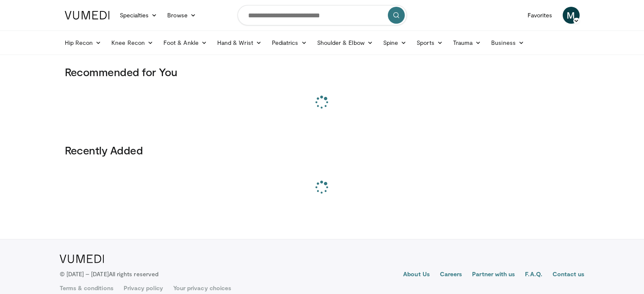 The height and width of the screenshot is (294, 644). Describe the element at coordinates (181, 16) in the screenshot. I see `a: Browse` at that location.